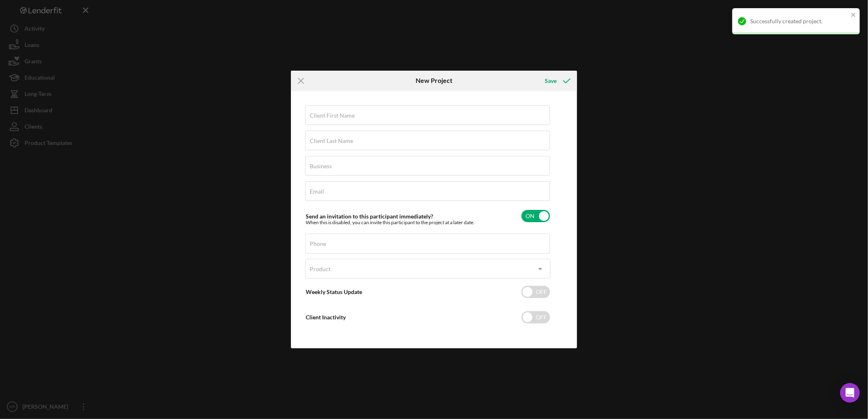 This screenshot has height=419, width=868. I want to click on label: Business, so click(321, 166).